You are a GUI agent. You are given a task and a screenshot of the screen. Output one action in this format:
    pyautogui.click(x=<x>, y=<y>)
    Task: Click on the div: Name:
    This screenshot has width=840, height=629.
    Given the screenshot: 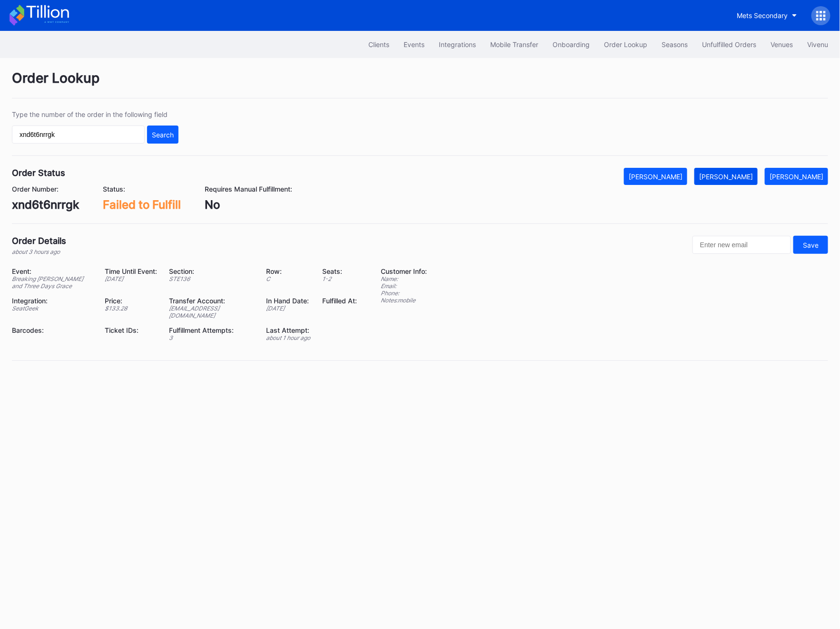 What is the action you would take?
    pyautogui.click(x=403, y=279)
    